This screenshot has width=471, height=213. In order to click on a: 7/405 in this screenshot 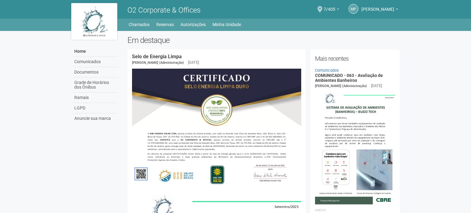, I will do `click(331, 10)`.